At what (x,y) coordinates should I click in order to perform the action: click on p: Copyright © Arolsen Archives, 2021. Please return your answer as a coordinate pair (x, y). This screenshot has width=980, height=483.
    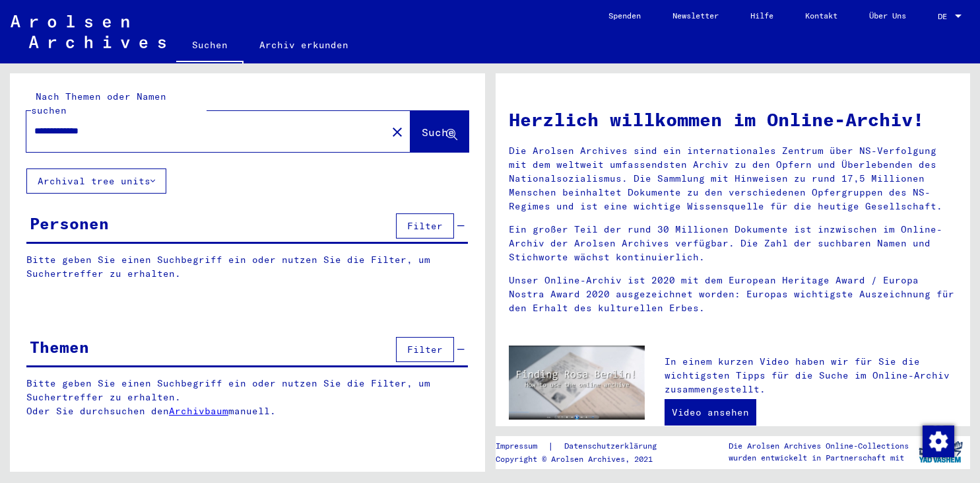
    Looking at the image, I should click on (584, 459).